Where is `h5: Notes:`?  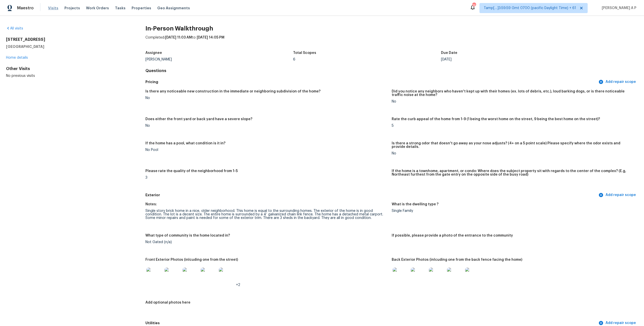
h5: Notes: is located at coordinates (151, 204).